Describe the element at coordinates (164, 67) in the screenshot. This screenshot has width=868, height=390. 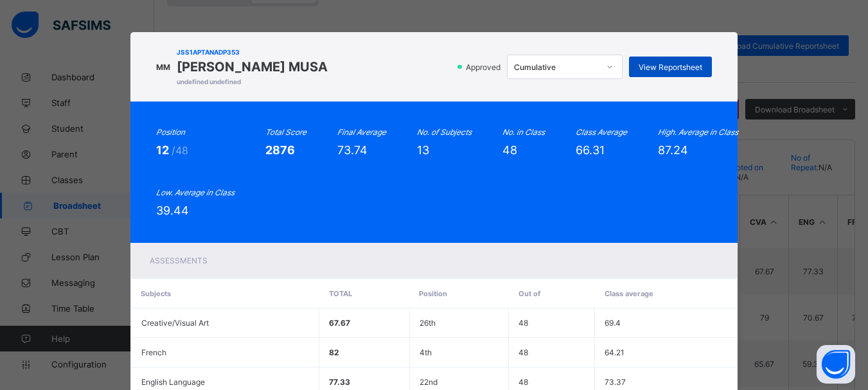
I see `span: MM` at that location.